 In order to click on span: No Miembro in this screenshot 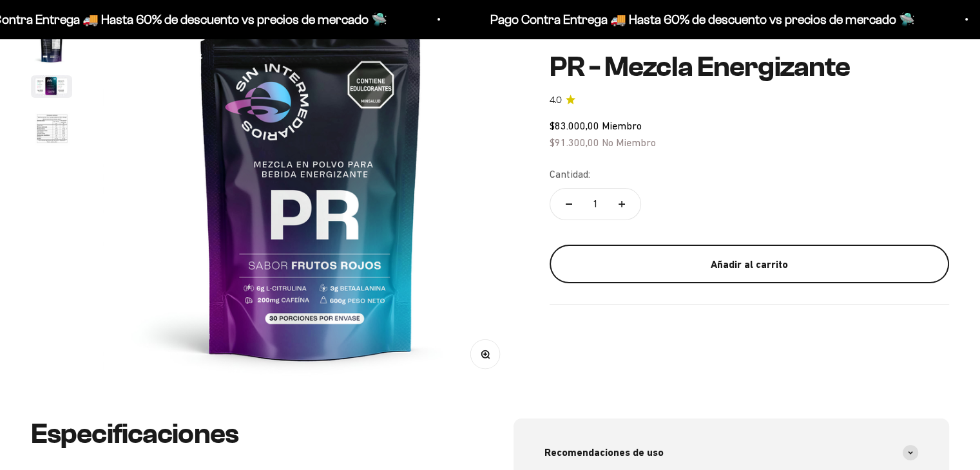, I will do `click(629, 142)`.